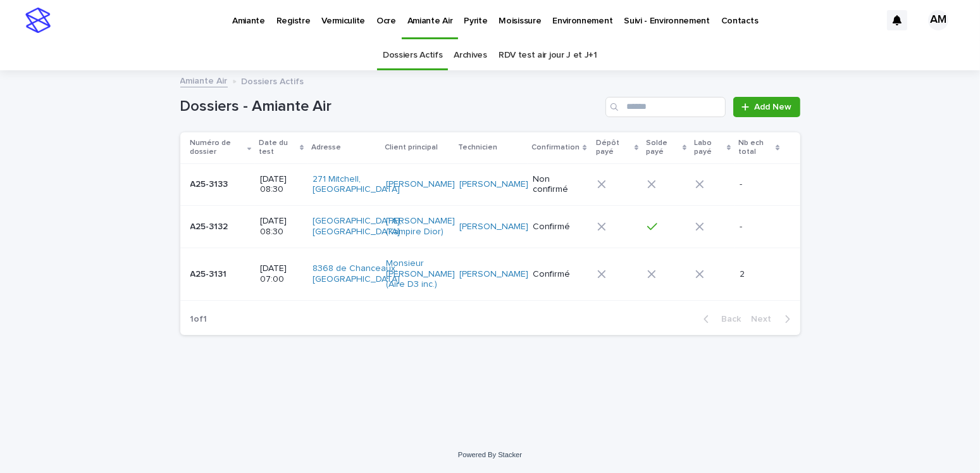  I want to click on p: A25-3132, so click(211, 226).